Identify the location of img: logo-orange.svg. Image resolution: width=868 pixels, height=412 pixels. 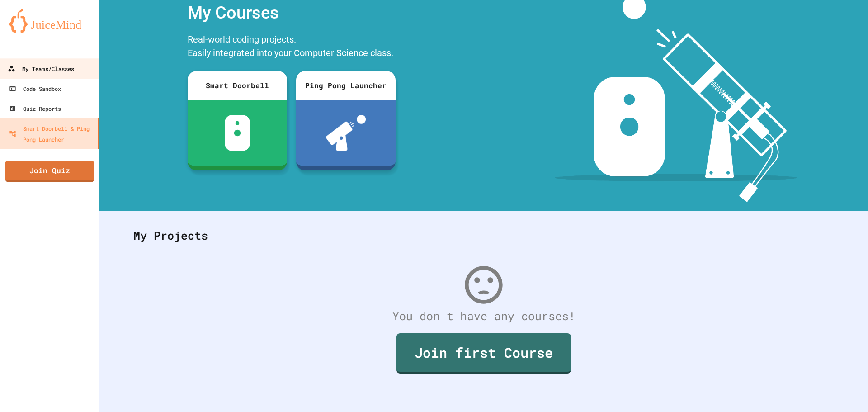
(50, 21).